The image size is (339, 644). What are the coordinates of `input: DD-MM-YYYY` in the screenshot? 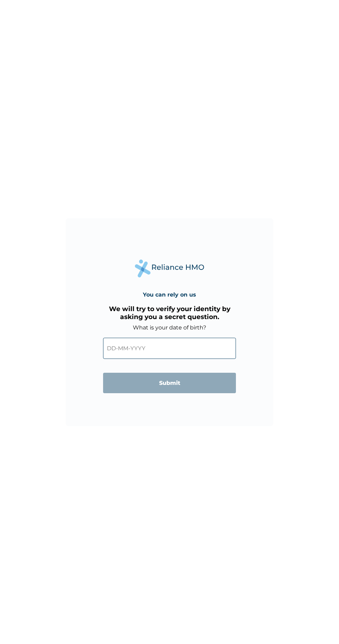 It's located at (170, 348).